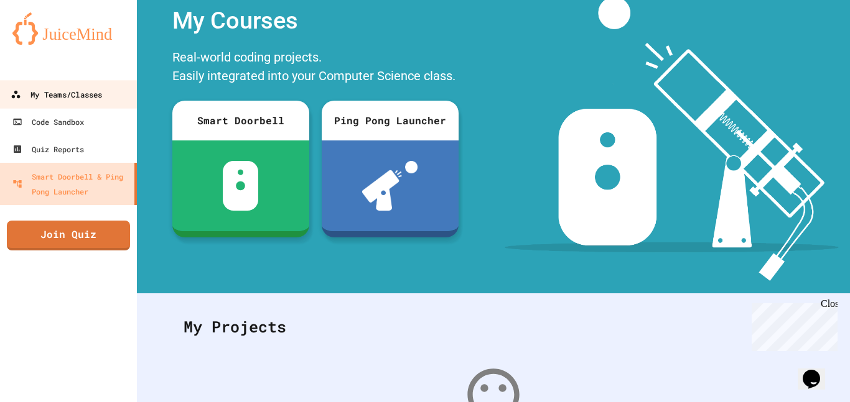 This screenshot has height=402, width=850. I want to click on div: Smart Doorbell & Ping Pong Launcher, so click(71, 184).